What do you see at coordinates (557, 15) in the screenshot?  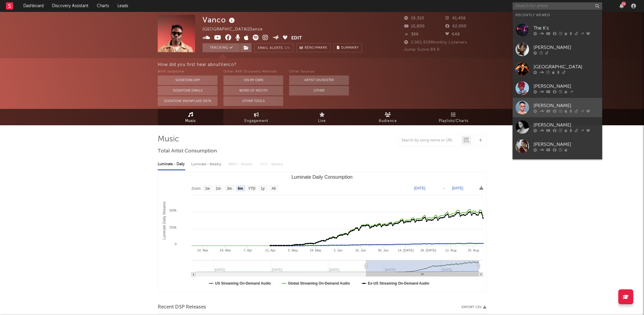 I see `div: Recently Viewed` at bounding box center [557, 15].